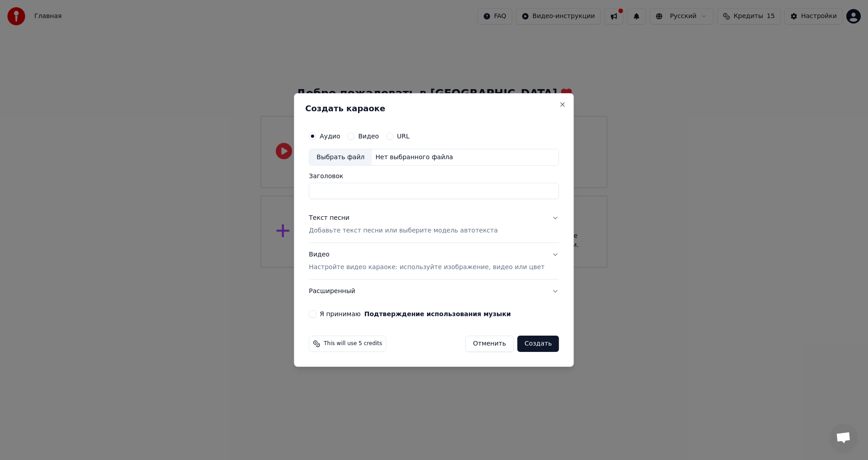 This screenshot has width=868, height=460. I want to click on label: URL, so click(403, 136).